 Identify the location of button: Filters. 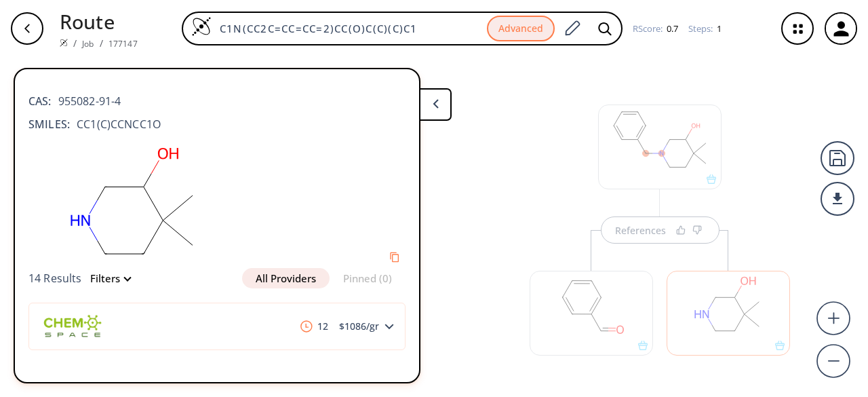
(106, 278).